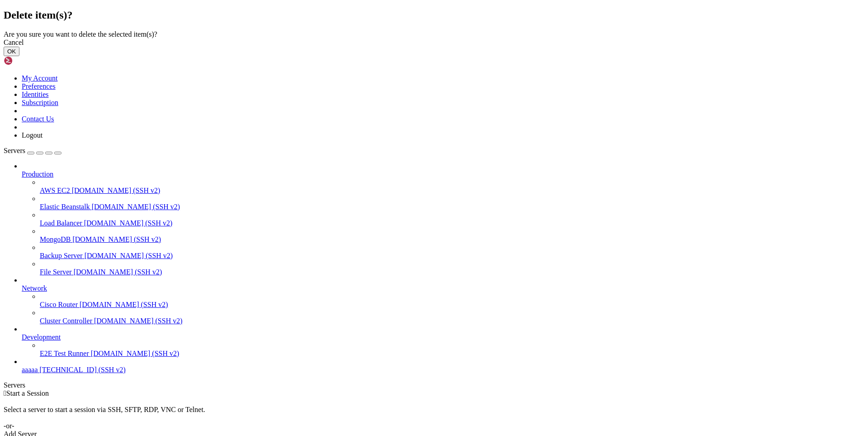 The height and width of the screenshot is (436, 868). I want to click on li: Network, so click(443, 301).